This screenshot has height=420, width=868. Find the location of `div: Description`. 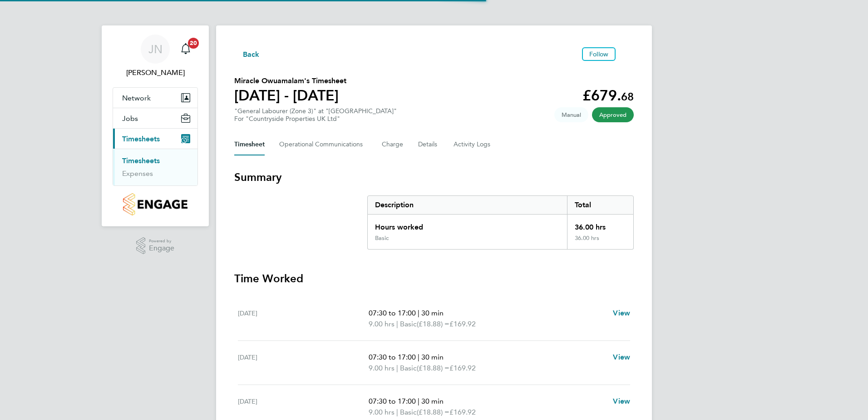

div: Description is located at coordinates (467, 205).